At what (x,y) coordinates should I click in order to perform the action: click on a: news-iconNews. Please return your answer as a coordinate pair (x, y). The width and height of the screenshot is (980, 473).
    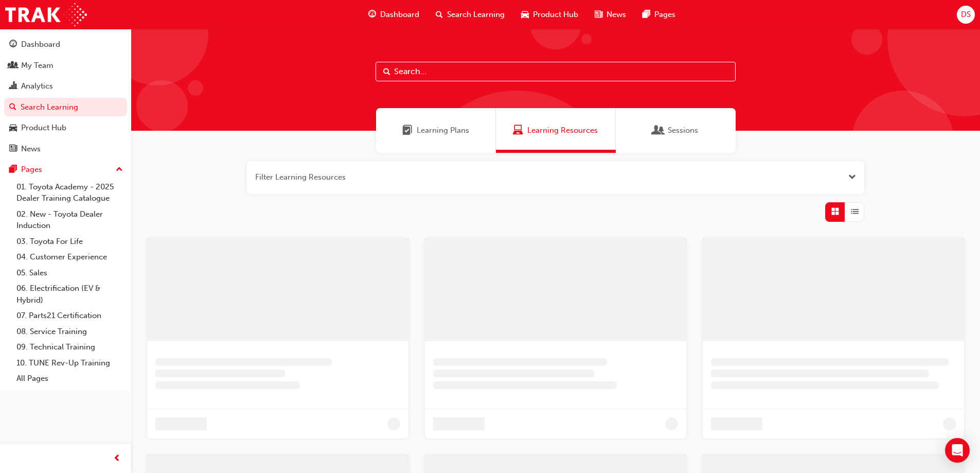
    Looking at the image, I should click on (610, 15).